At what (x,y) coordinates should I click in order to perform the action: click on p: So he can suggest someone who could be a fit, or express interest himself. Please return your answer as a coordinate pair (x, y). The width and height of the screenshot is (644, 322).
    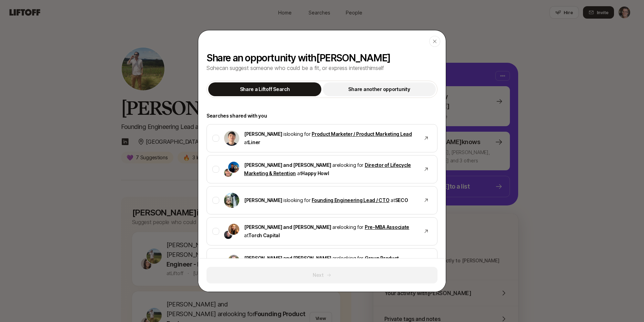
    Looking at the image, I should click on (322, 68).